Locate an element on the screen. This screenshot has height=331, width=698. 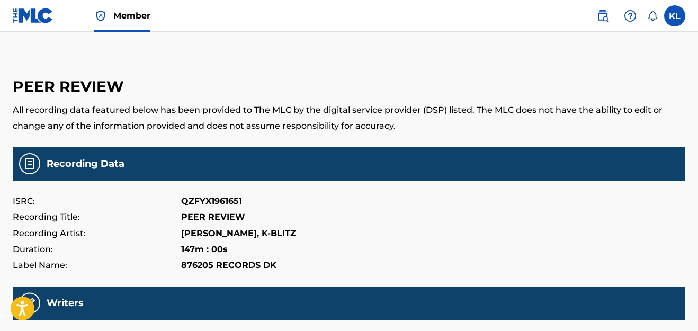
img: help is located at coordinates (631, 16).